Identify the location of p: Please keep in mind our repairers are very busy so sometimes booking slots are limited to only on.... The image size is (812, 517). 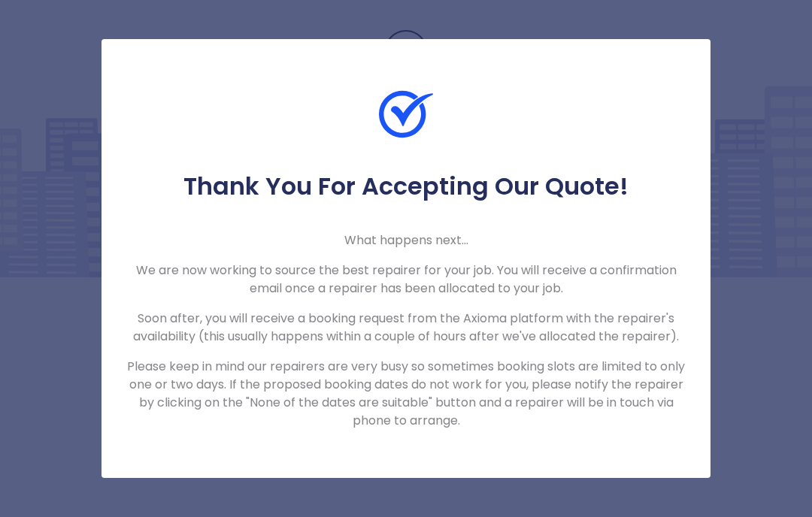
(406, 394).